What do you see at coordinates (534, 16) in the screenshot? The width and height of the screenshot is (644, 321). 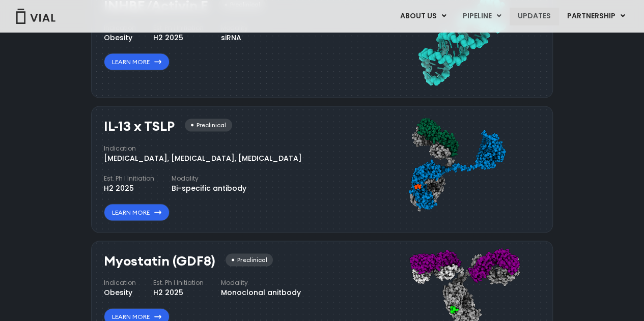 I see `a: UPDATES` at bounding box center [534, 16].